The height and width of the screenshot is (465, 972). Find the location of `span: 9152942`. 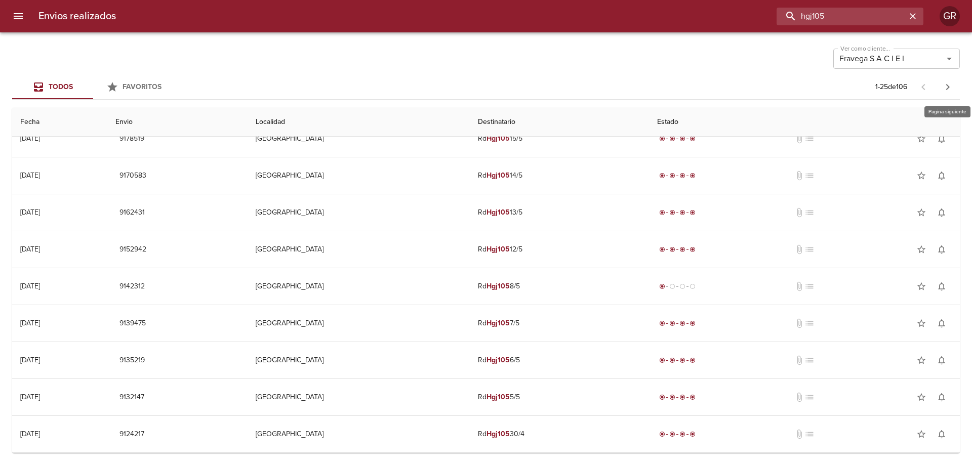

span: 9152942 is located at coordinates (133, 250).